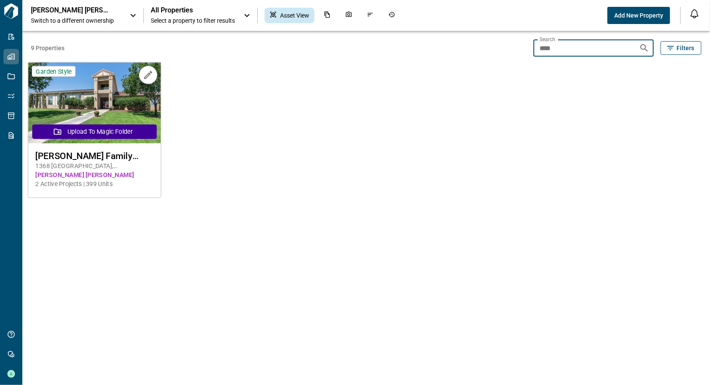 This screenshot has width=710, height=385. What do you see at coordinates (193, 10) in the screenshot?
I see `span: All Properties` at bounding box center [193, 10].